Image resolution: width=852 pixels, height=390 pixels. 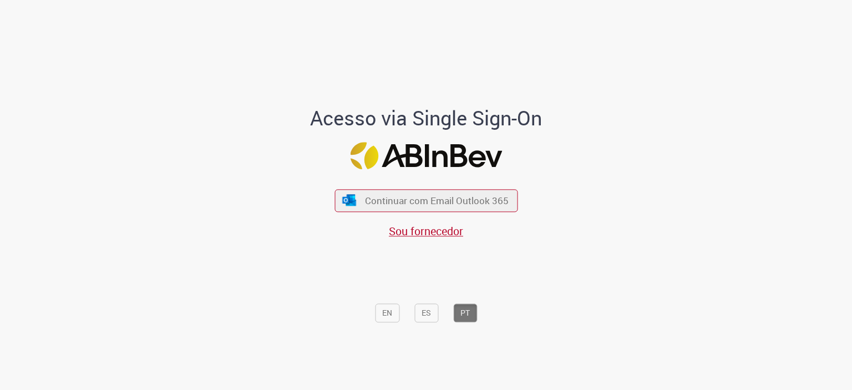 What do you see at coordinates (426, 231) in the screenshot?
I see `span: Sou fornecedor` at bounding box center [426, 231].